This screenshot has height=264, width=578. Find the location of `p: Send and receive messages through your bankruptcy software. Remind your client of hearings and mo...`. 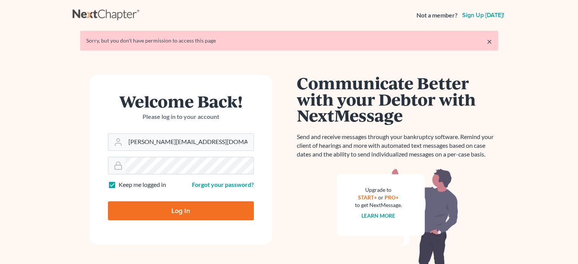

p: Send and receive messages through your bankruptcy software. Remind your client of hearings and mo... is located at coordinates (398, 146).